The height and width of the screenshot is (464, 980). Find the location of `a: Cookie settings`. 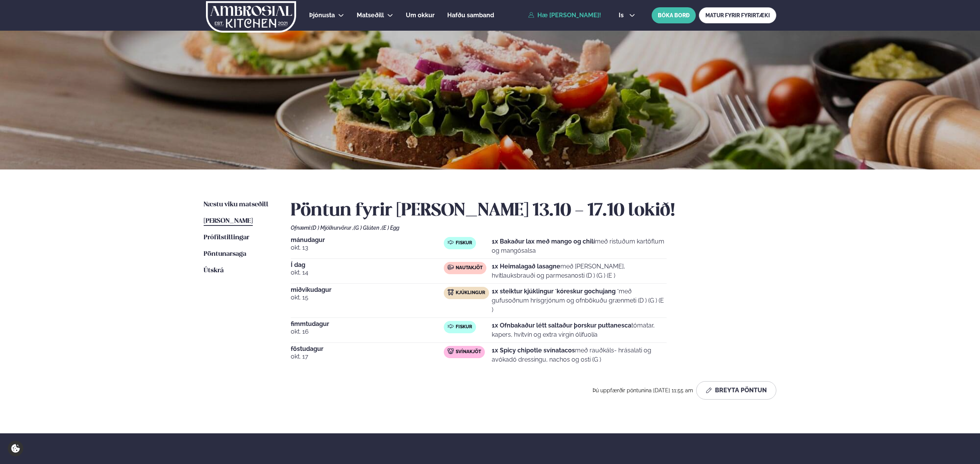

a: Cookie settings is located at coordinates (15, 449).